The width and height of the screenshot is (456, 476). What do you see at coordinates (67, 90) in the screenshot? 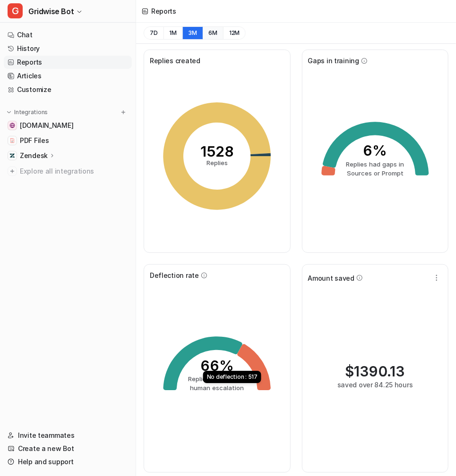
I see `a: Customize` at bounding box center [67, 90].